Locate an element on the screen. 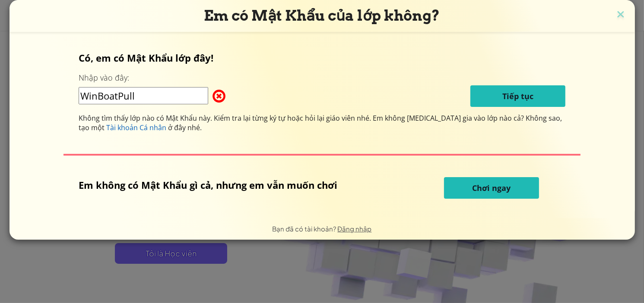 The width and height of the screenshot is (644, 303). img: close icon is located at coordinates (621, 15).